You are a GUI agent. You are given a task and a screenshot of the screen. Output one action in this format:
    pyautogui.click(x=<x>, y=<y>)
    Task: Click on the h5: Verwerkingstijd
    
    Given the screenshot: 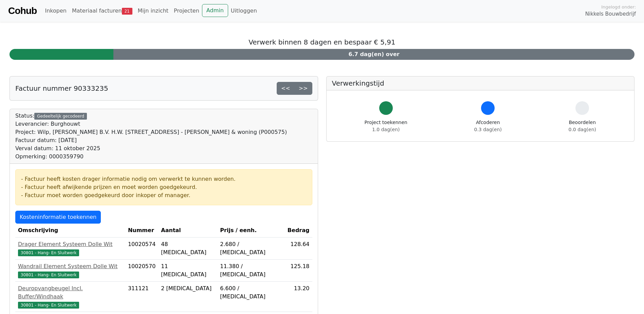 What is the action you would take?
    pyautogui.click(x=480, y=83)
    